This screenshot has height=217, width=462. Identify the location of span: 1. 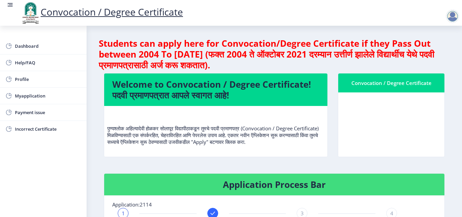
(123, 213).